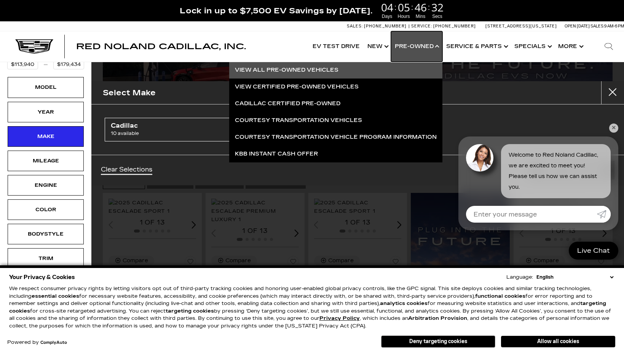 The height and width of the screenshot is (353, 624). I want to click on a: ComplyAuto, so click(54, 342).